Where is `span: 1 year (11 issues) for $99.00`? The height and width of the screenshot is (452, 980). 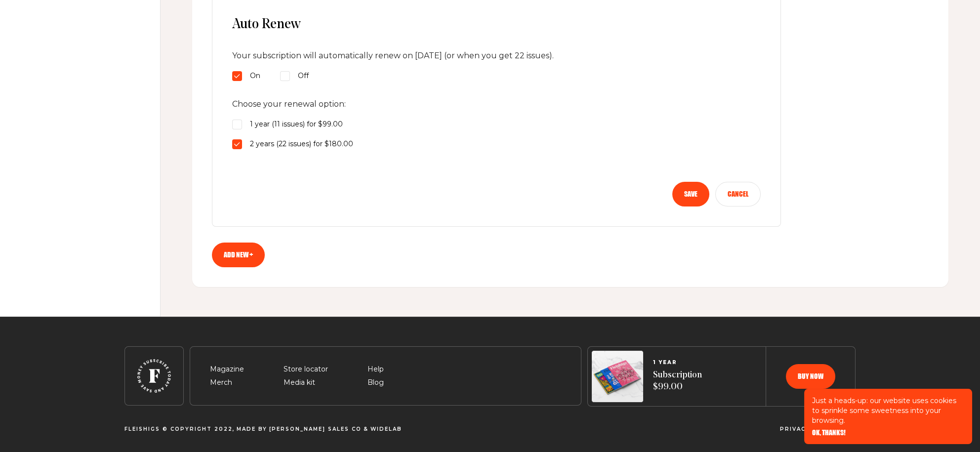 span: 1 year (11 issues) for $99.00 is located at coordinates (297, 125).